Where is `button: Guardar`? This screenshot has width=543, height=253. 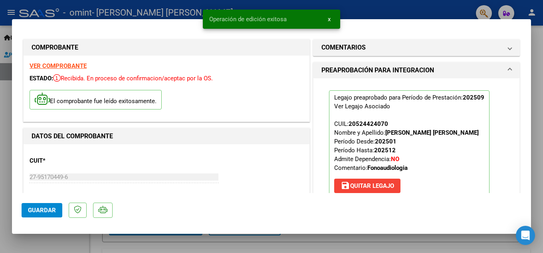 button: Guardar is located at coordinates (42, 210).